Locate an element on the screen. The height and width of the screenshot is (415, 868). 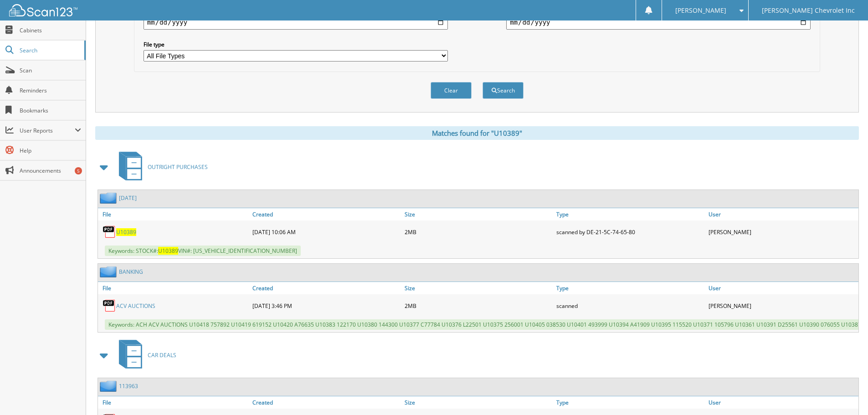
span: User Reports is located at coordinates (47, 131).